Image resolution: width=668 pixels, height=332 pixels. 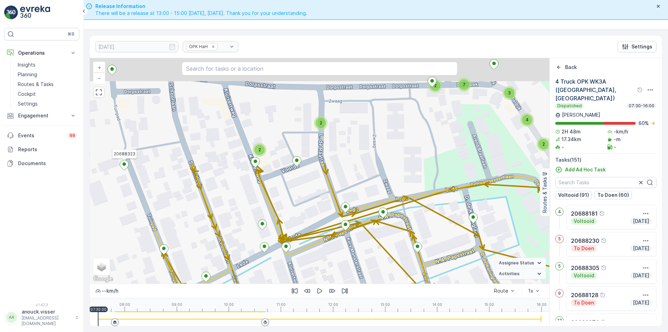 What do you see at coordinates (42, 116) in the screenshot?
I see `p: Engagement` at bounding box center [42, 116].